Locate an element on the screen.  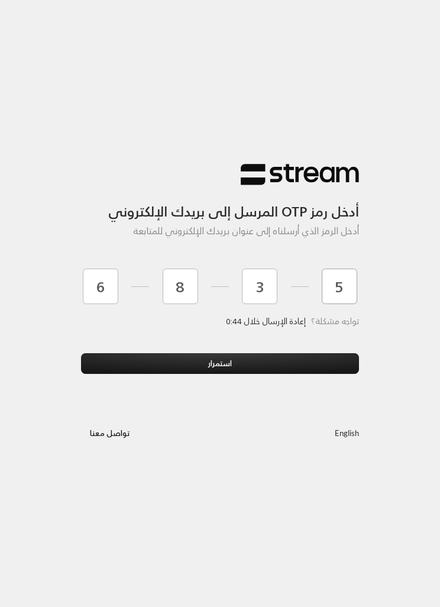
button: تواصل معنا is located at coordinates (110, 434).